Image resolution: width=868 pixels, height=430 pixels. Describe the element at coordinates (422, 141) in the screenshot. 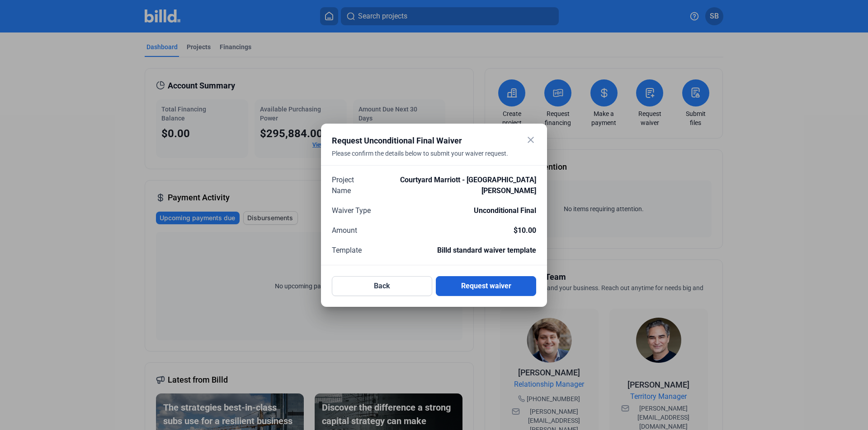

I see `div: Request Unconditional Final Waiver` at that location.